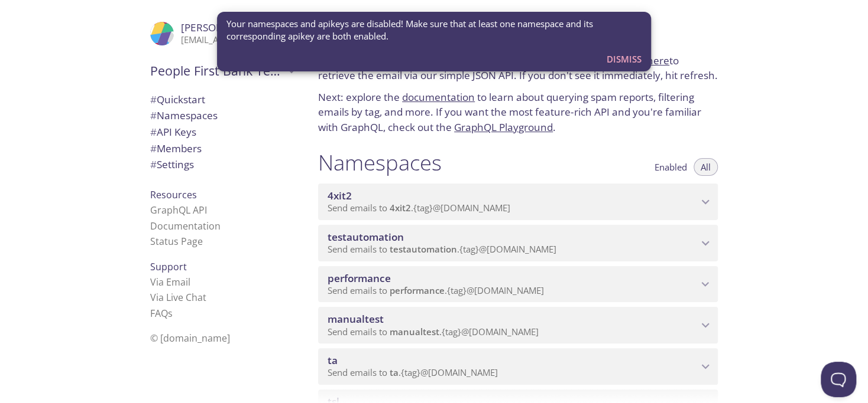 This screenshot has width=868, height=403. I want to click on div: performance namespace, so click(518, 285).